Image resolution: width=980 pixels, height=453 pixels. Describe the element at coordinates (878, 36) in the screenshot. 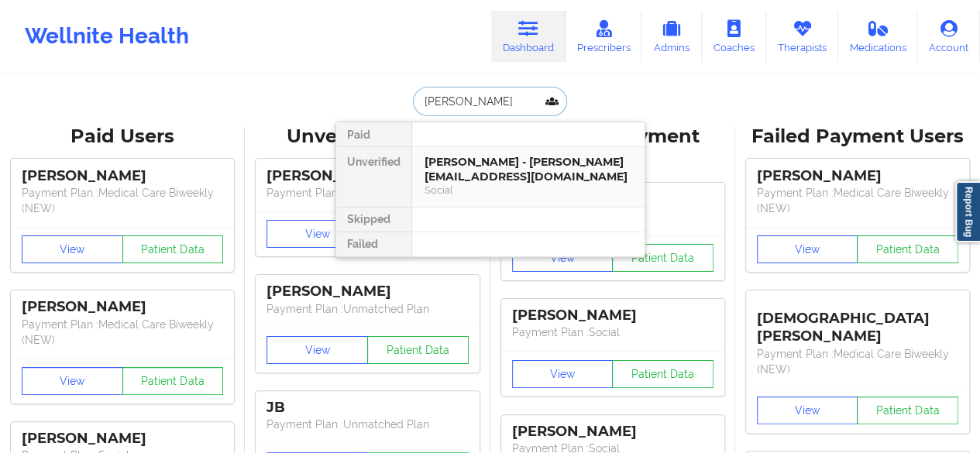

I see `a: Medications` at that location.